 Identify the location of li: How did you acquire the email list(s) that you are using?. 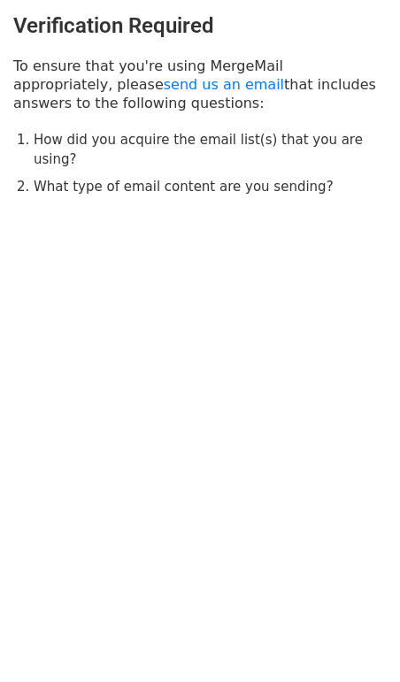
(210, 149).